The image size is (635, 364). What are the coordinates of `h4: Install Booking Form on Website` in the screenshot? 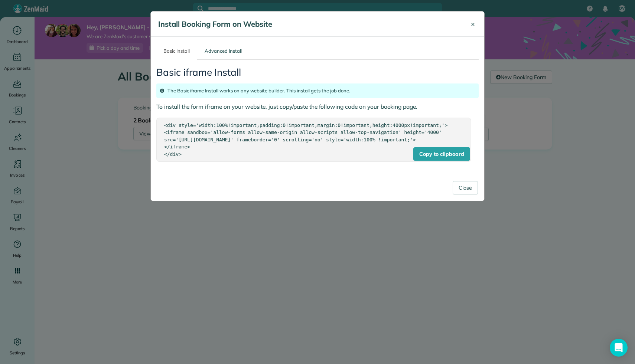 It's located at (309, 24).